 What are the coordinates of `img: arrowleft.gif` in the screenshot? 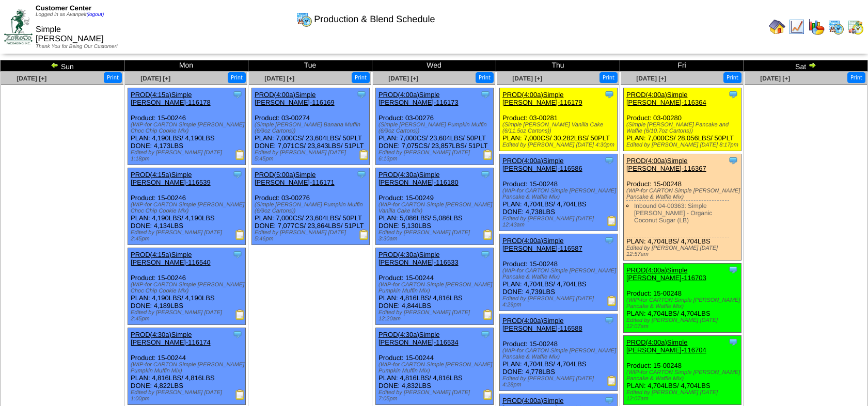 It's located at (55, 65).